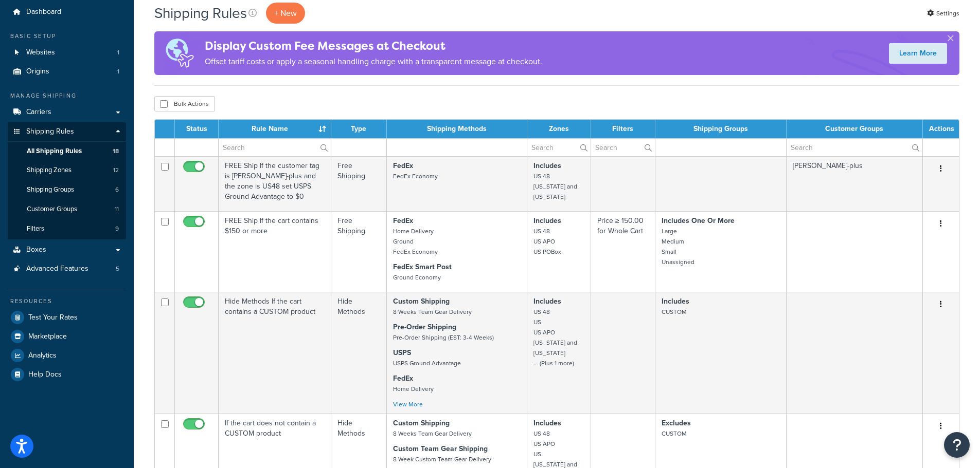  What do you see at coordinates (67, 337) in the screenshot?
I see `a: Marketplace` at bounding box center [67, 337].